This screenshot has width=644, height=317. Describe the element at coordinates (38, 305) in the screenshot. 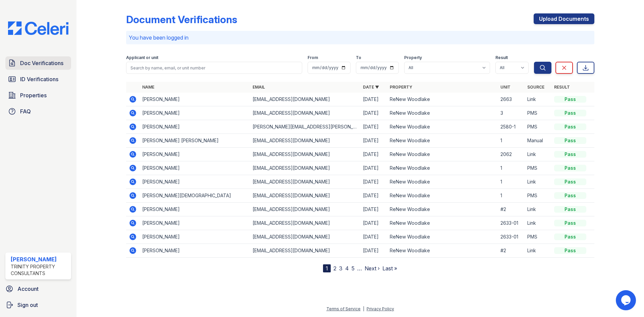

I see `button: Sign out` at that location.